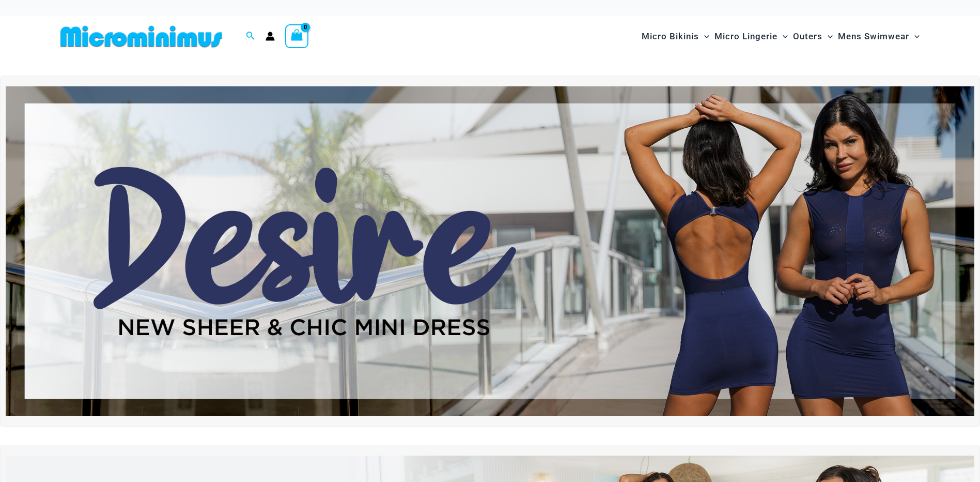 The image size is (980, 482). What do you see at coordinates (746, 36) in the screenshot?
I see `span: Micro Lingerie` at bounding box center [746, 36].